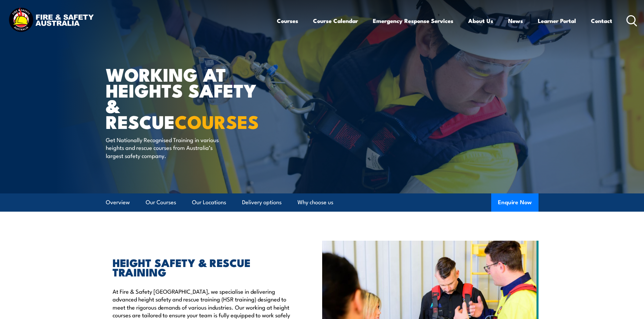 The height and width of the screenshot is (319, 644). What do you see at coordinates (167, 147) in the screenshot?
I see `p: Get Nationally Recognised Training in various heights and rescue courses from Australia’s largest...` at bounding box center [167, 147].